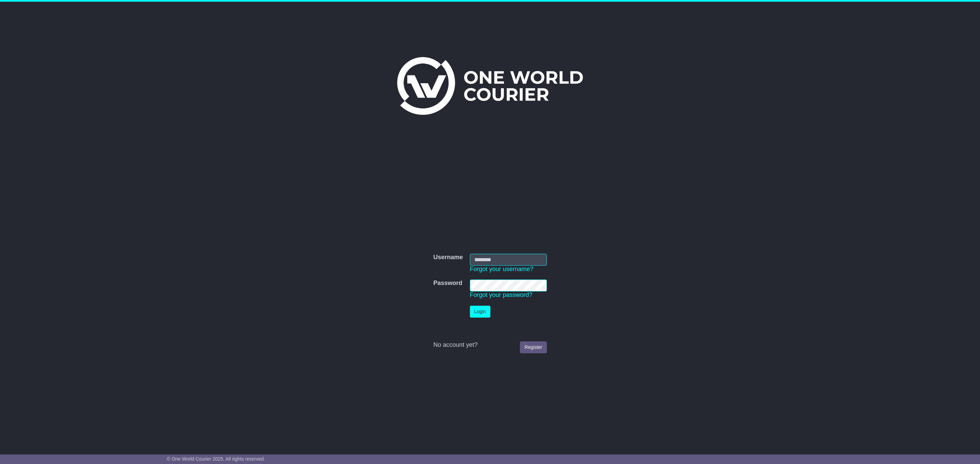  I want to click on button: Login, so click(481, 312).